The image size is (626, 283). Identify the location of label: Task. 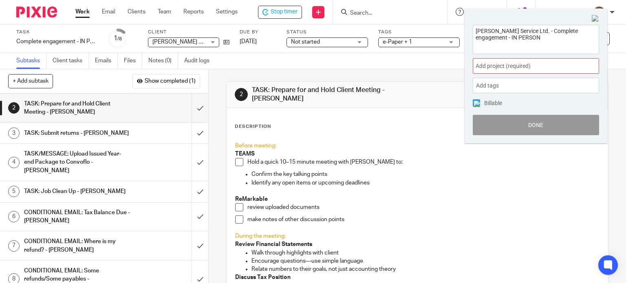
(57, 32).